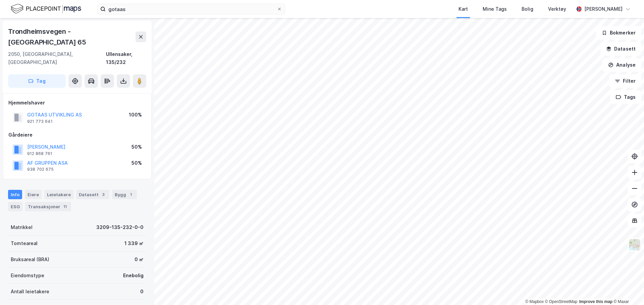  I want to click on div: Ullensaker, 135/232, so click(126, 58).